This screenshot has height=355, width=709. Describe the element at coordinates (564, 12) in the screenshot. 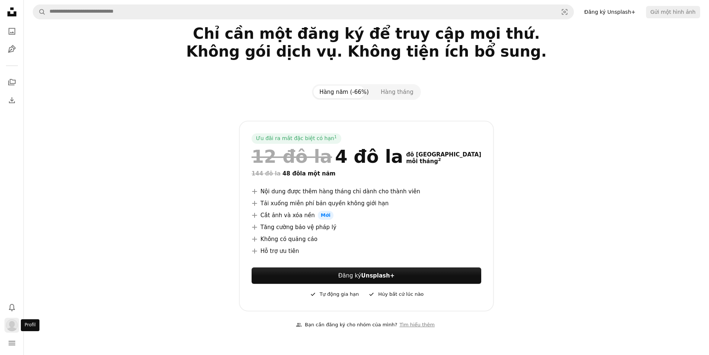

I see `button: Tìm kiếm hình ảnh` at that location.